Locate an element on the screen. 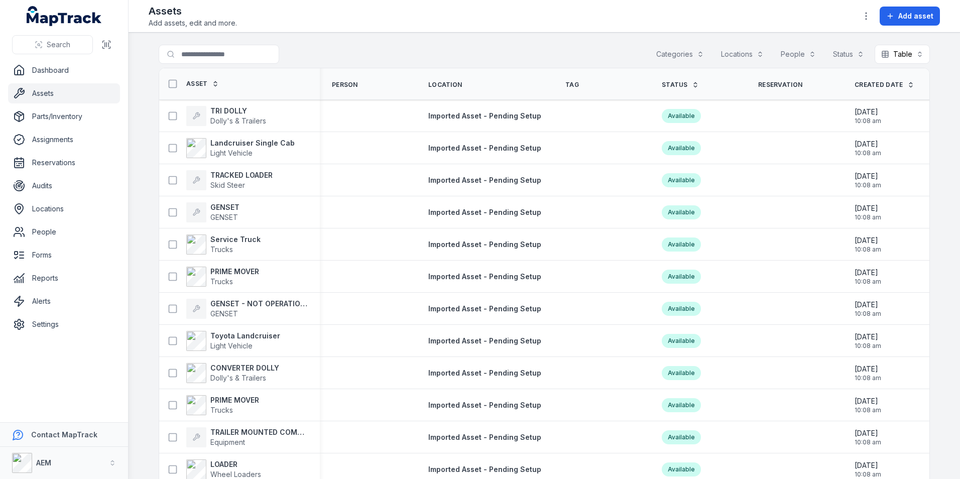 Image resolution: width=960 pixels, height=479 pixels. span: Trucks is located at coordinates (221, 410).